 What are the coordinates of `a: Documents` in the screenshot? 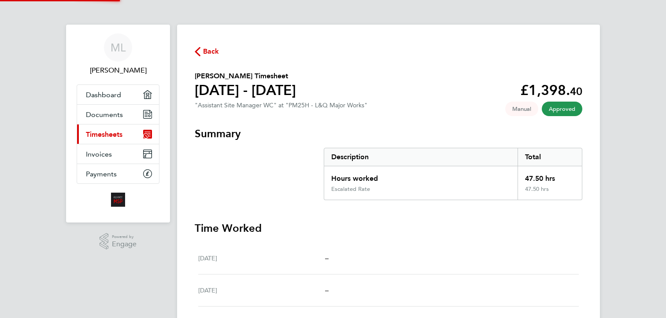 It's located at (118, 115).